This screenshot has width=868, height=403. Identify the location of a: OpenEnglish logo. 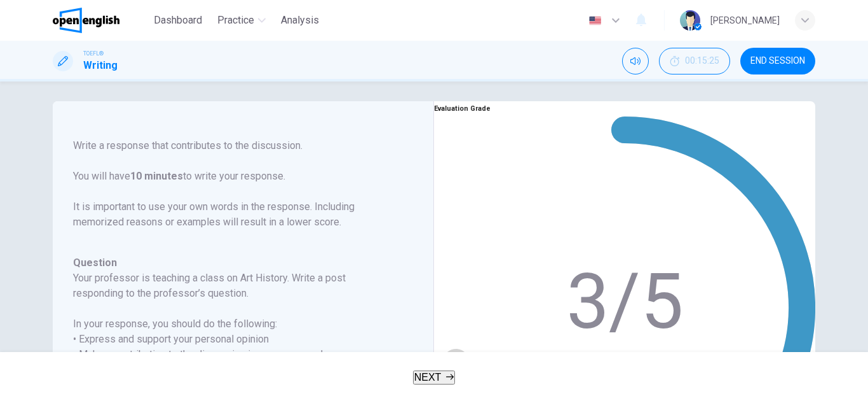
(101, 20).